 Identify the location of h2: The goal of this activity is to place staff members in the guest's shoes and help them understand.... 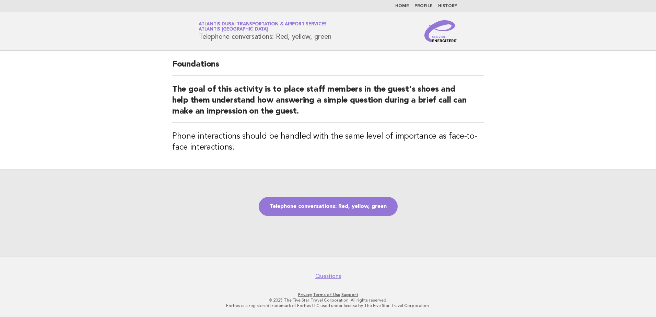
(328, 103).